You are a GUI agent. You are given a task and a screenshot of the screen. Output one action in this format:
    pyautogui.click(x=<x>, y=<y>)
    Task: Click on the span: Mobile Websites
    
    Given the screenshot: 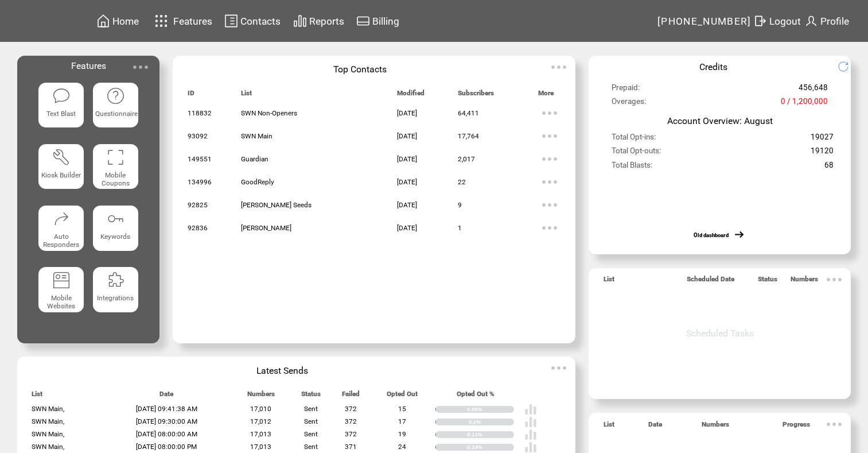 What is the action you would take?
    pyautogui.click(x=61, y=302)
    